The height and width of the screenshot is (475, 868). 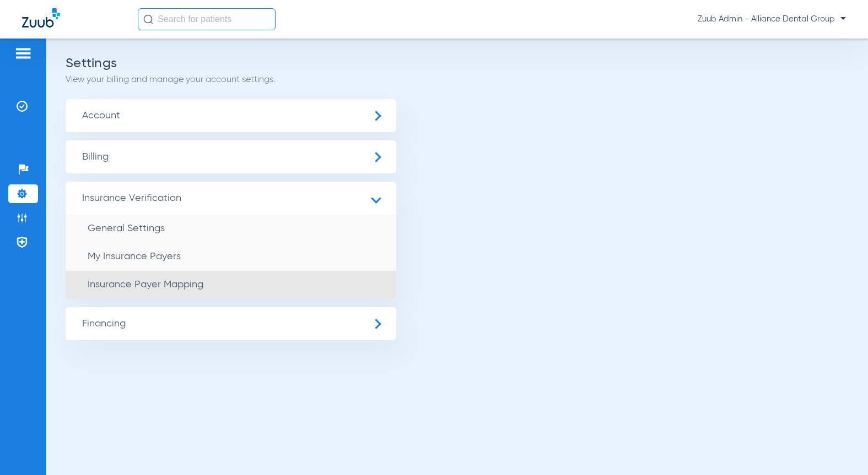 I want to click on p: View your billing and manage your account settings., so click(x=457, y=80).